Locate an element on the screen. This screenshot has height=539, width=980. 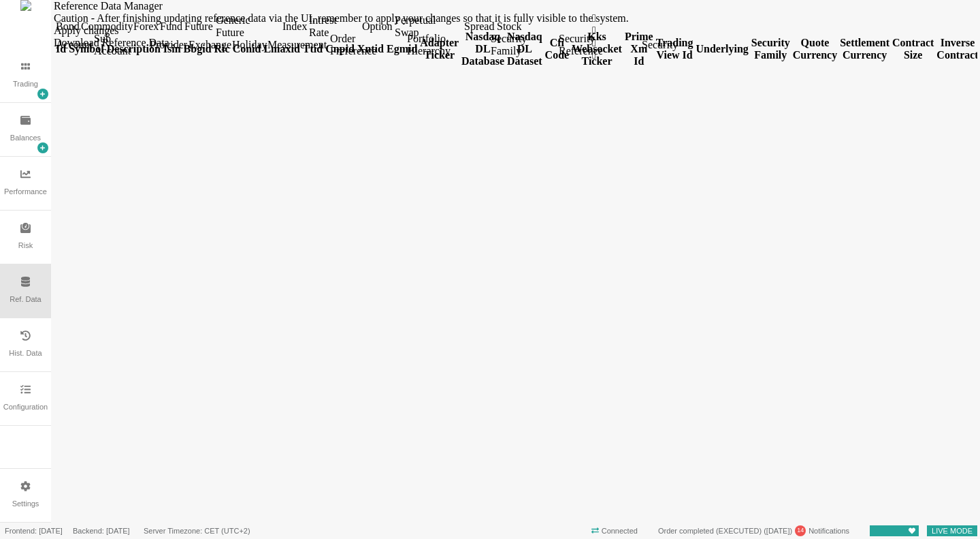
div: Settings is located at coordinates (26, 503).